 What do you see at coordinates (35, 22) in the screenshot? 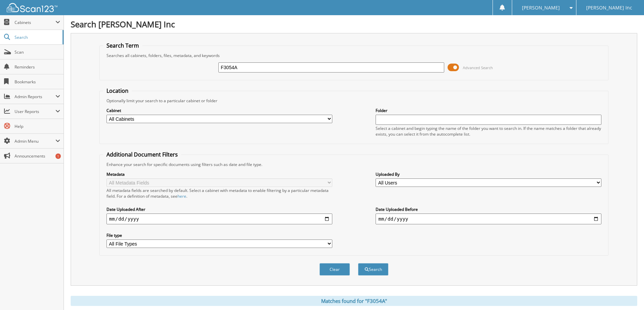
I see `span: Cabinets` at bounding box center [35, 22].